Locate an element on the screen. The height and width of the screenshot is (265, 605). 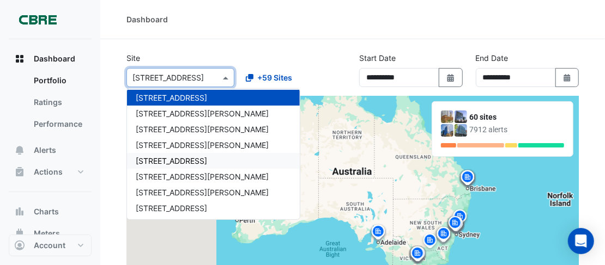
ng-dropdown-panel: Options list is located at coordinates (213, 154).